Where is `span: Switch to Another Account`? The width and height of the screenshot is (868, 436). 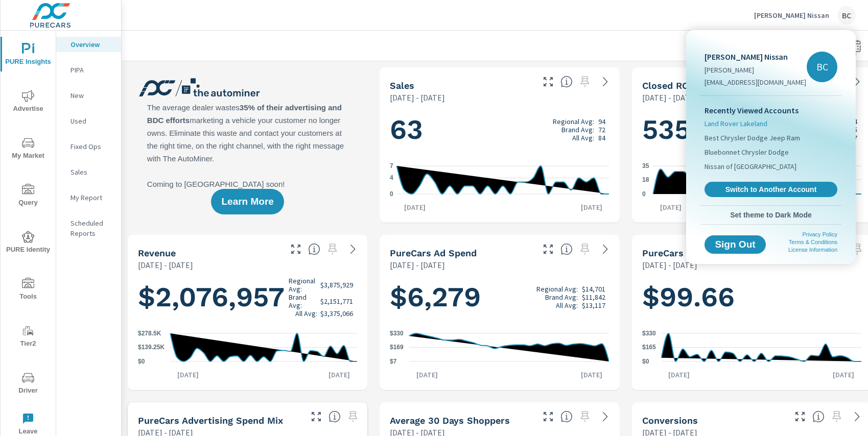
span: Switch to Another Account is located at coordinates (771, 190).